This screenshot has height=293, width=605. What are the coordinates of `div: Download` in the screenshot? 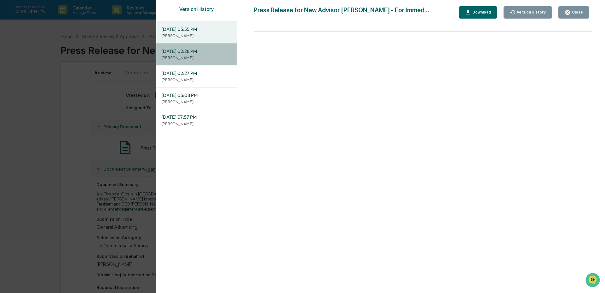 It's located at (481, 12).